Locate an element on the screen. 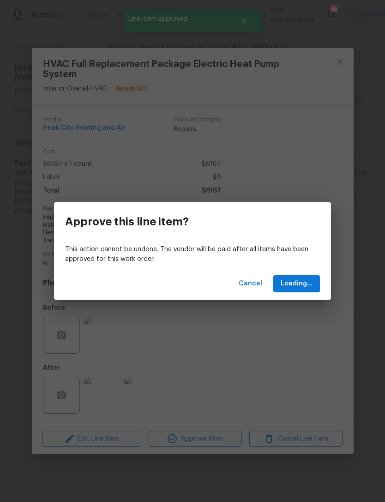 The image size is (385, 502). p: This action cannot be undone. The vendor will be paid after all items have been approved for this... is located at coordinates (193, 254).